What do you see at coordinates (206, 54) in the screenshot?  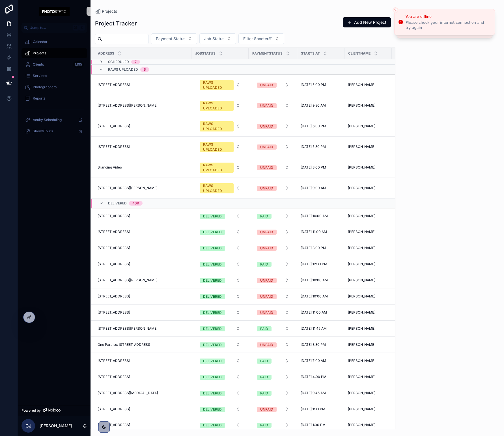 I see `span: Jobstatus` at bounding box center [206, 54].